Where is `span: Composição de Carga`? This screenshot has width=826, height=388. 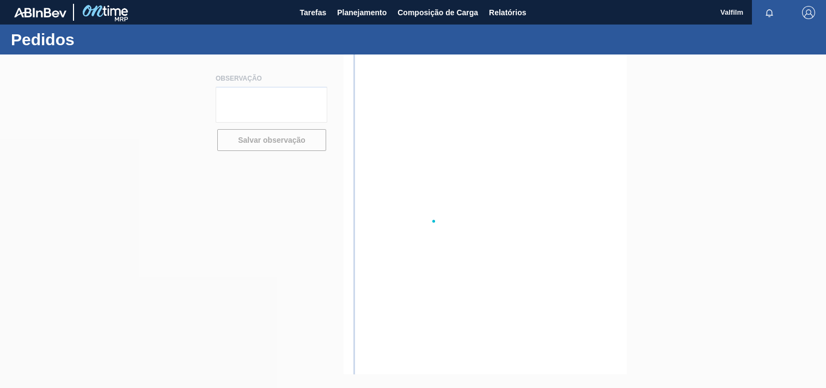 span: Composição de Carga is located at coordinates (438, 13).